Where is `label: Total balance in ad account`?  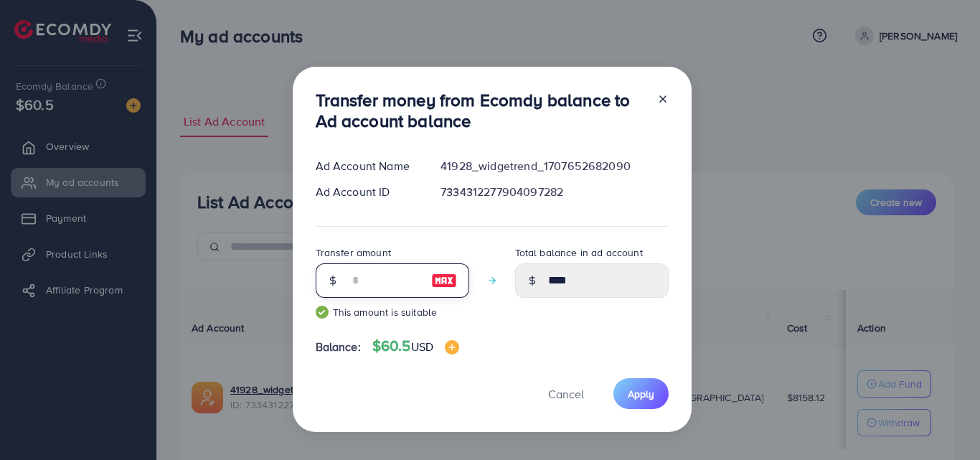
label: Total balance in ad account is located at coordinates (579, 253).